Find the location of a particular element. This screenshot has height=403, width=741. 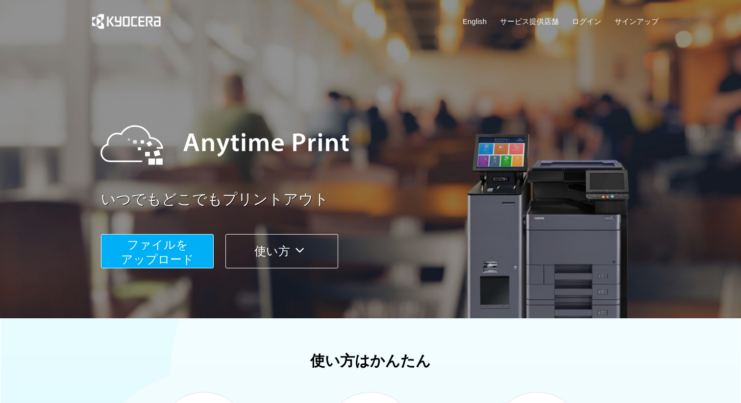

a: サービス提供店舗 is located at coordinates (529, 21).